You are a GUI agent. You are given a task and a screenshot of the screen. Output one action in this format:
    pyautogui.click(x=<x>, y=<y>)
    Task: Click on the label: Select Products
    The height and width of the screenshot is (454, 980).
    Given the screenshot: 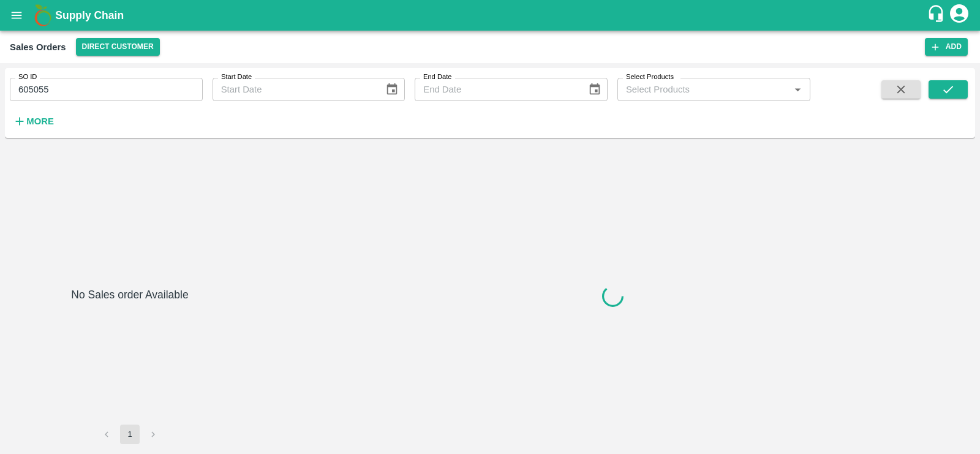 What is the action you would take?
    pyautogui.click(x=650, y=77)
    